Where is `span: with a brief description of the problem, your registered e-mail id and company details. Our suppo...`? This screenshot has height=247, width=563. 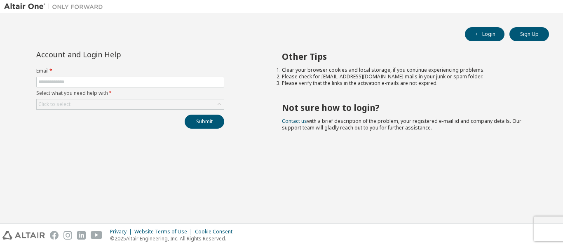 span: with a brief description of the problem, your registered e-mail id and company details. Our suppo... is located at coordinates (402, 124).